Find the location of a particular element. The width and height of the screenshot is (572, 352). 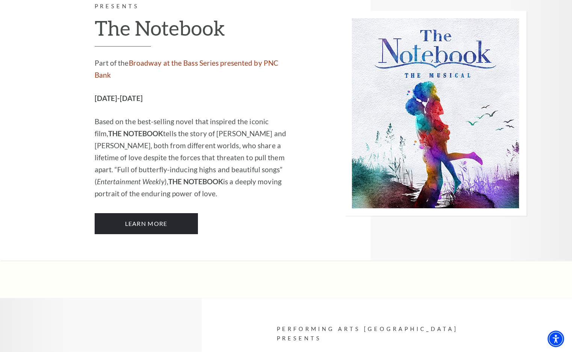

p: Part of the is located at coordinates (195, 69).